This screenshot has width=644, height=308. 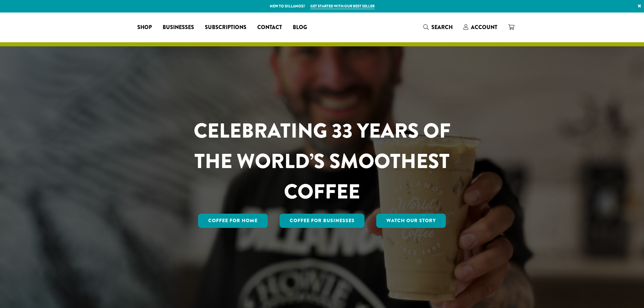 I want to click on a: Watch Our Story, so click(x=412, y=221).